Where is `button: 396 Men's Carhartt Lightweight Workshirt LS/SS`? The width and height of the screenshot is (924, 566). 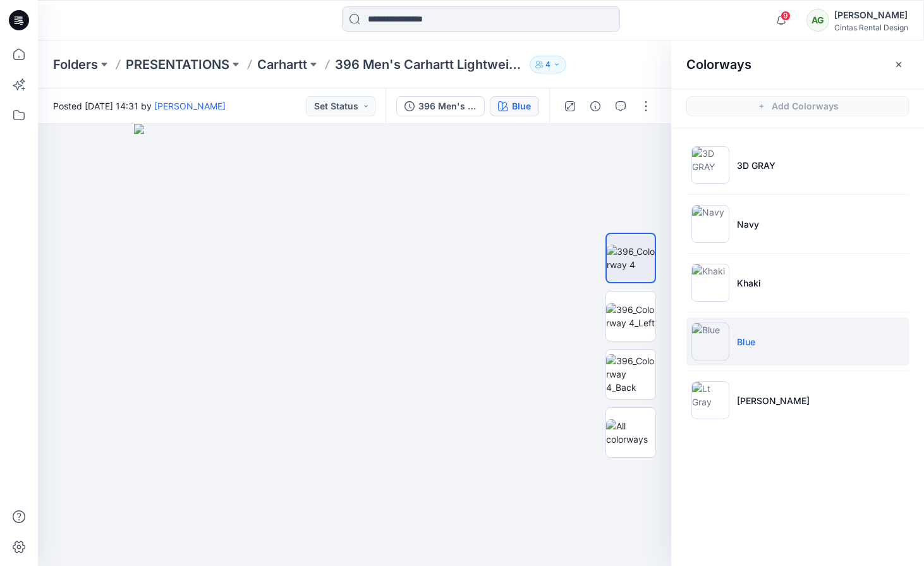
button: 396 Men's Carhartt Lightweight Workshirt LS/SS is located at coordinates (441, 107).